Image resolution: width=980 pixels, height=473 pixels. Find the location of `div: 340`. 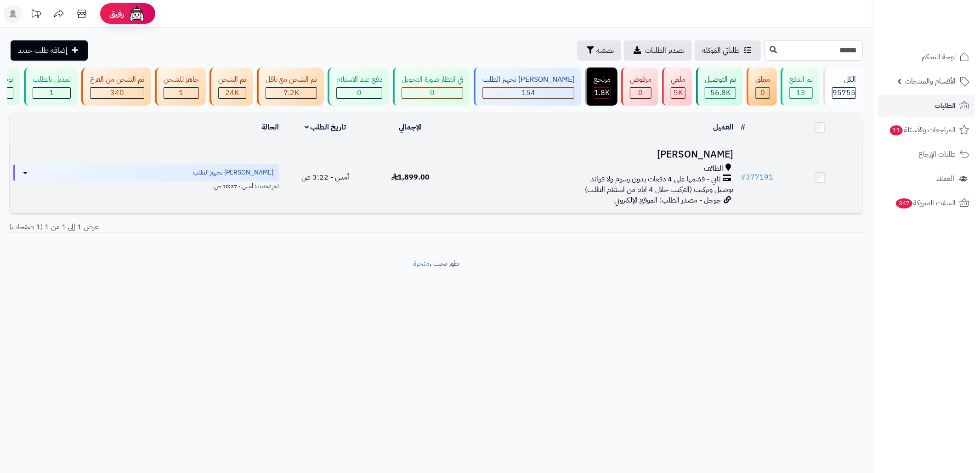

div: 340 is located at coordinates (117, 93).